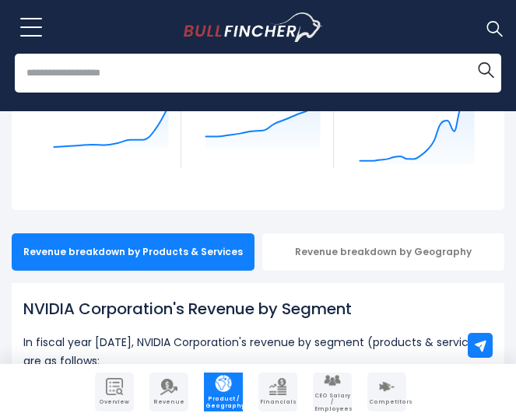 This screenshot has height=420, width=516. Describe the element at coordinates (169, 392) in the screenshot. I see `a: Company Revenue` at that location.